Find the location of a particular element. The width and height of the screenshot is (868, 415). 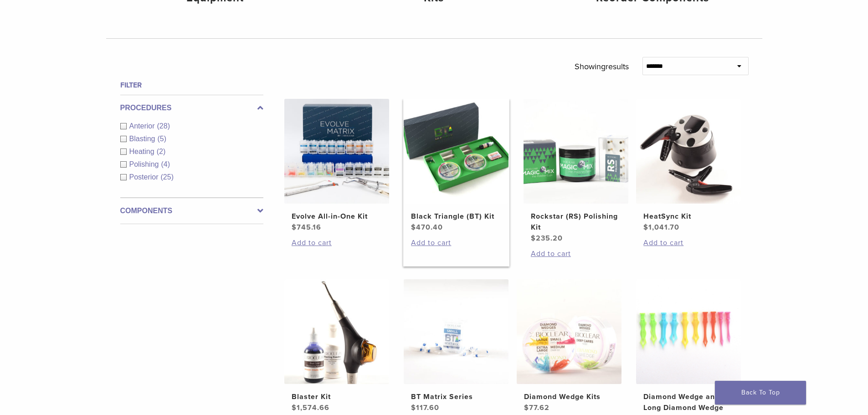

a: Add to cart: “HeatSync Kit” is located at coordinates (688, 243).